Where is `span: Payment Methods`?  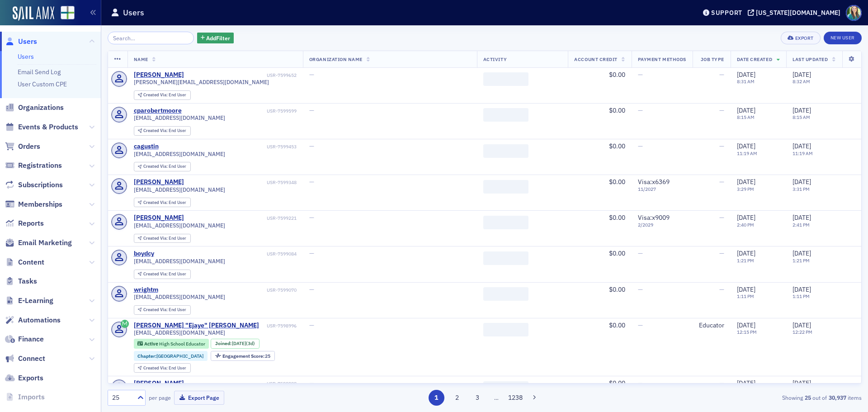
span: Payment Methods is located at coordinates (662, 59).